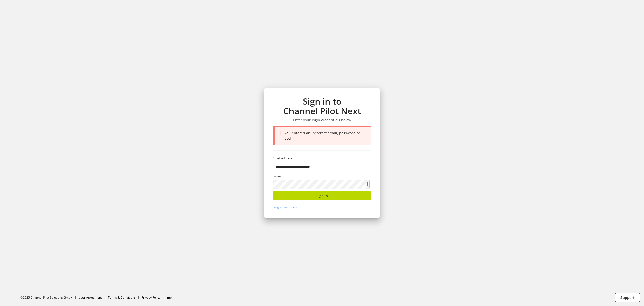 The height and width of the screenshot is (306, 644). What do you see at coordinates (122, 298) in the screenshot?
I see `a: Terms & Conditions` at bounding box center [122, 298].